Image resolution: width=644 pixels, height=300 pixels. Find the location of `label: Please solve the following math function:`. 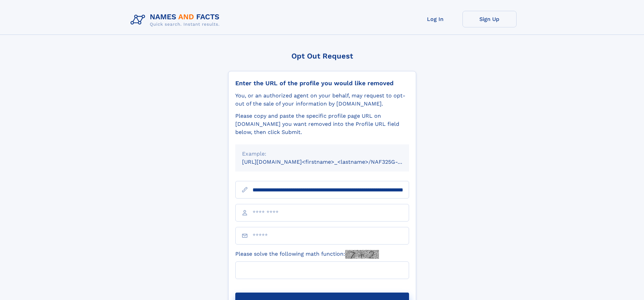

label: Please solve the following math function: is located at coordinates (307, 255).